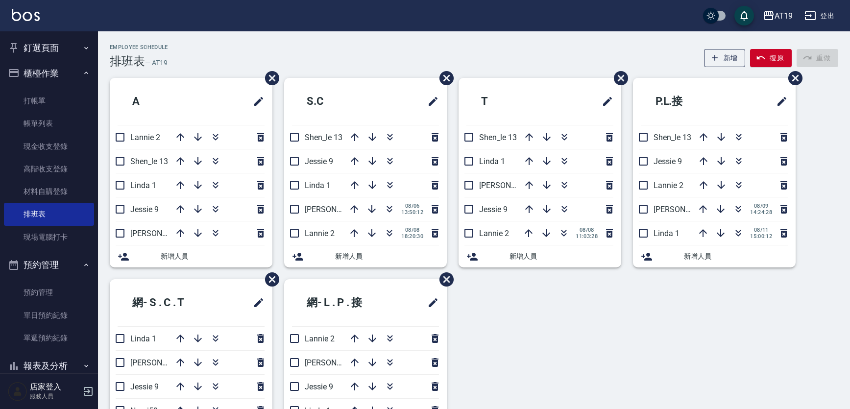  Describe the element at coordinates (55, 396) in the screenshot. I see `p: 服務人員` at that location.